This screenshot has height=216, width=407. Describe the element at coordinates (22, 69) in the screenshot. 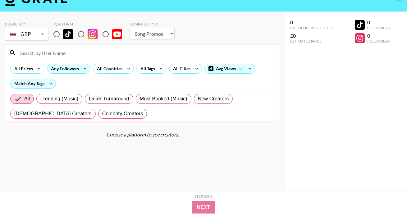

I see `div: All Prices` at that location.